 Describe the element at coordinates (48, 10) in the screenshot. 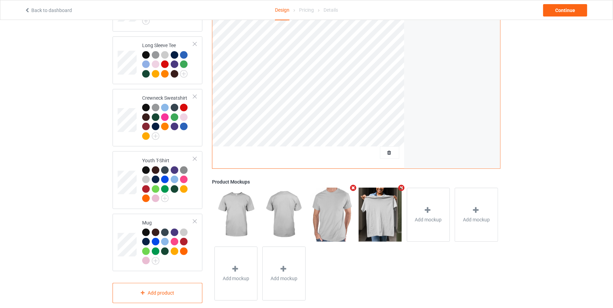

I see `a: Back to dashboard` at that location.